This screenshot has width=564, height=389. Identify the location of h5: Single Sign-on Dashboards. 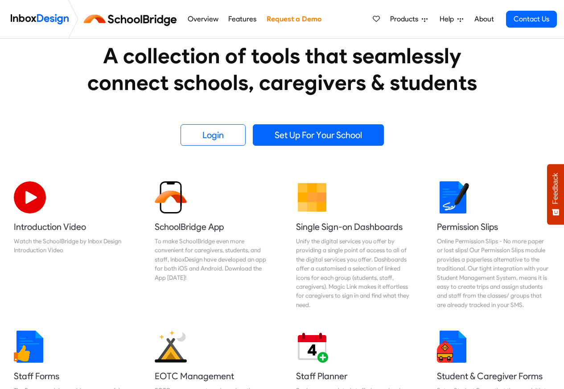
(353, 227).